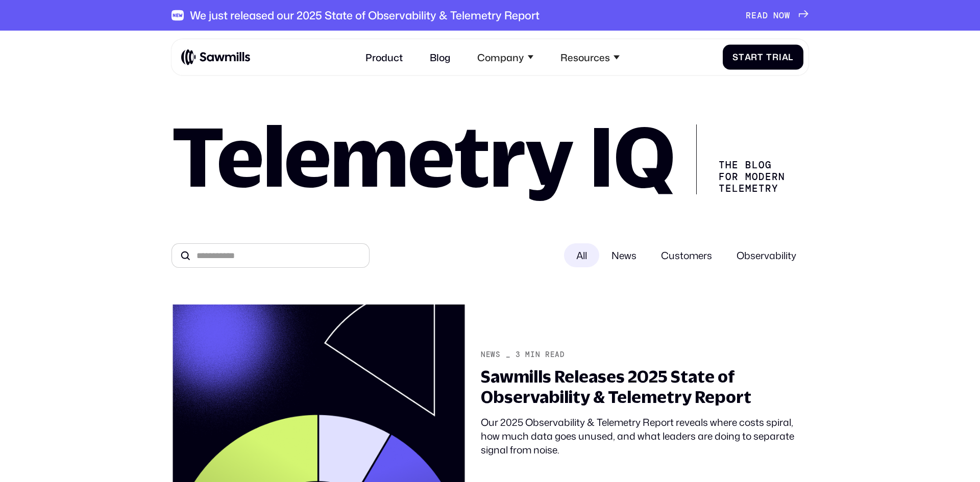 This screenshot has width=980, height=482. What do you see at coordinates (777, 15) in the screenshot?
I see `a: READNOW` at bounding box center [777, 15].